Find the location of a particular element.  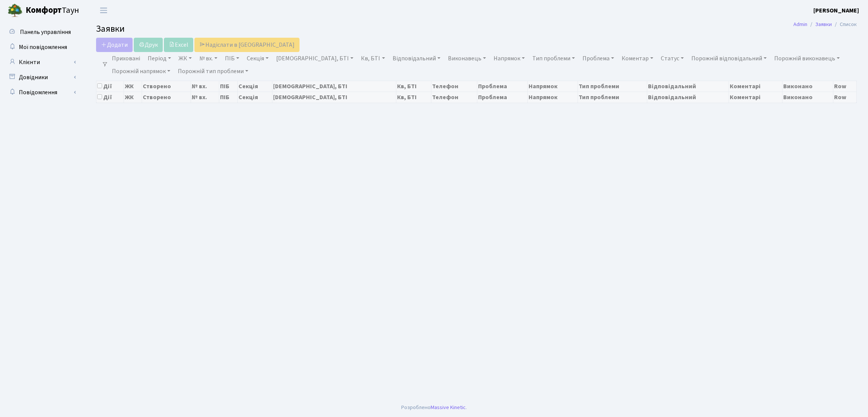

span: Панель управління is located at coordinates (45, 32).